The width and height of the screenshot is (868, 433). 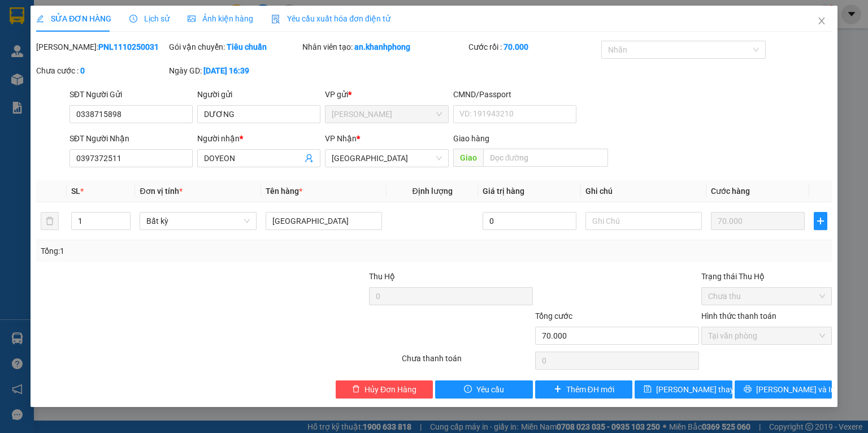 What do you see at coordinates (766, 296) in the screenshot?
I see `span: Chưa thu` at bounding box center [766, 296].